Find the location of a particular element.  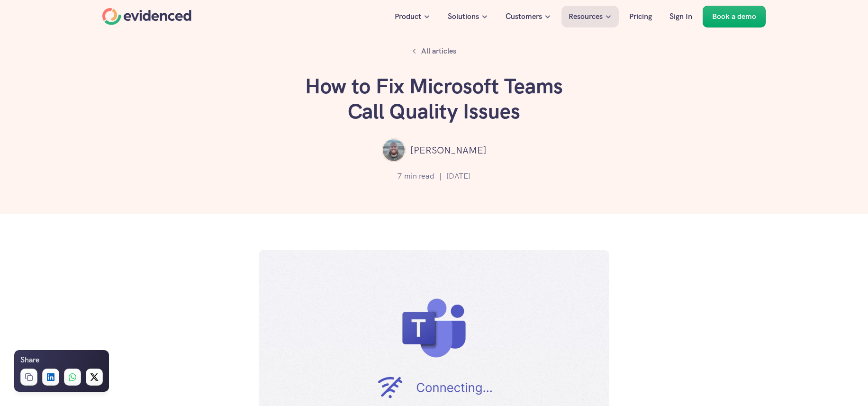

a: Sign In is located at coordinates (680, 17).